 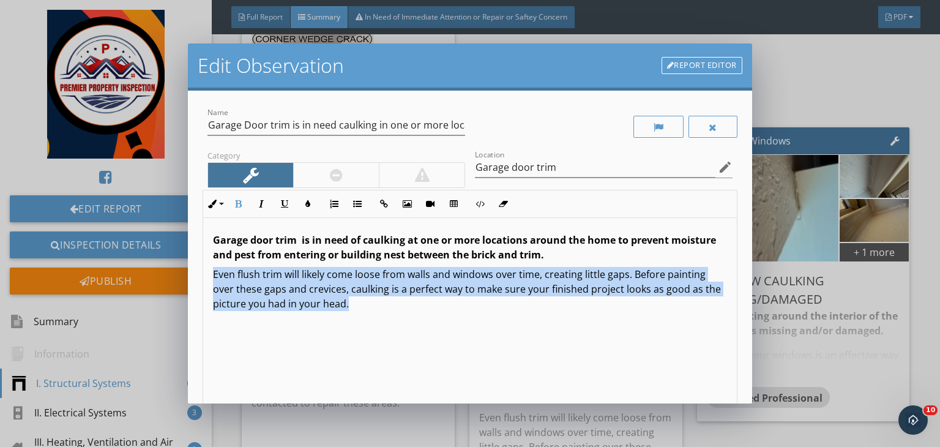 What do you see at coordinates (930, 410) in the screenshot?
I see `span: 10` at bounding box center [930, 410].